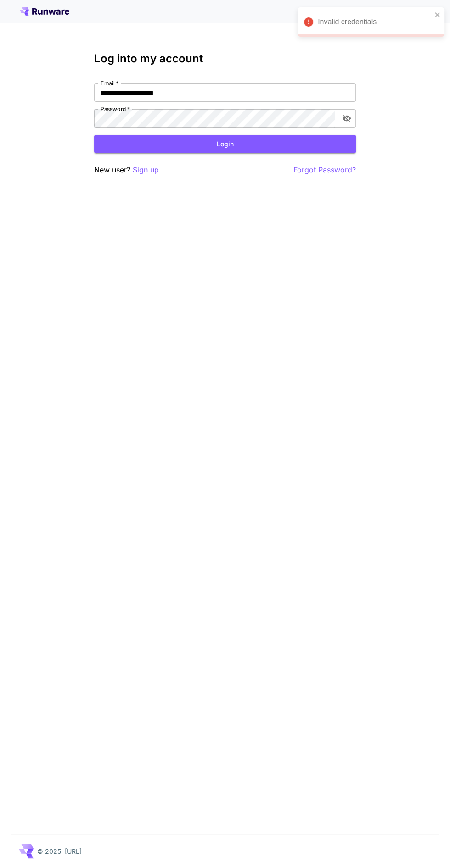  What do you see at coordinates (145, 170) in the screenshot?
I see `button: Sign up` at bounding box center [145, 170].